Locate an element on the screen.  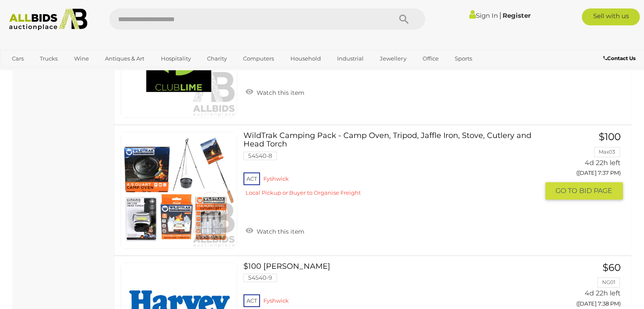
span: $100 is located at coordinates (609, 137).